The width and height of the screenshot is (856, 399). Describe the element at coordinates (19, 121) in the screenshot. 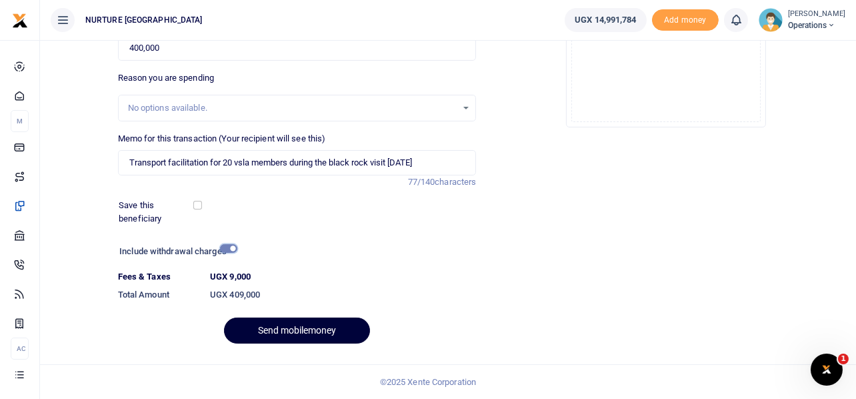

I see `li: M` at that location.